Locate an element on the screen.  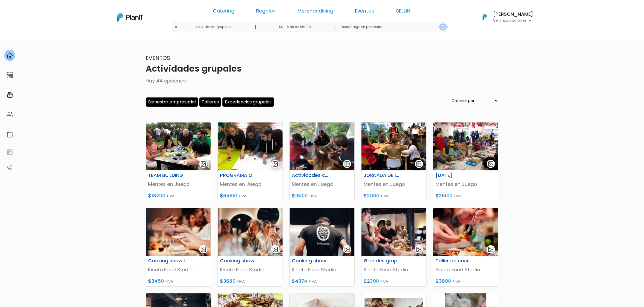
a: gallery-light PROGRAMA OWO Mentes en Juego $65100 +IVA is located at coordinates (250, 162).